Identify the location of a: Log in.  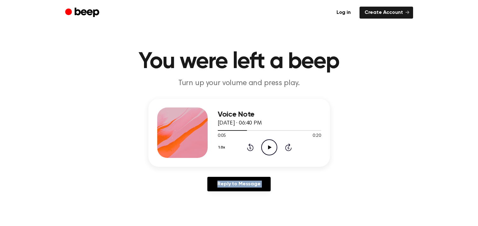
(343, 13).